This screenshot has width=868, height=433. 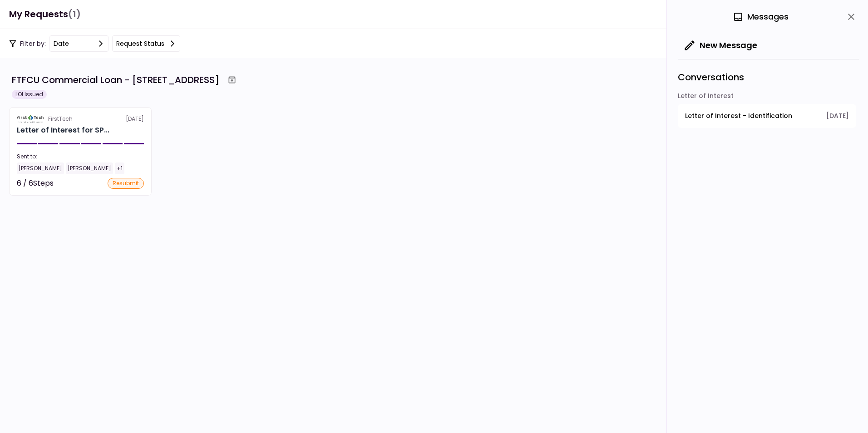 I want to click on div: resubmit, so click(x=126, y=183).